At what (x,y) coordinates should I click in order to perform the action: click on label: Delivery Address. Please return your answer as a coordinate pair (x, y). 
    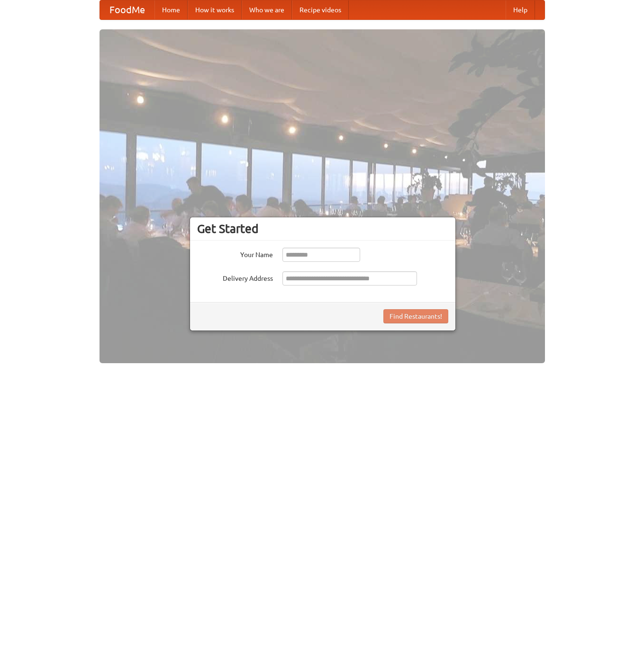
    Looking at the image, I should click on (235, 277).